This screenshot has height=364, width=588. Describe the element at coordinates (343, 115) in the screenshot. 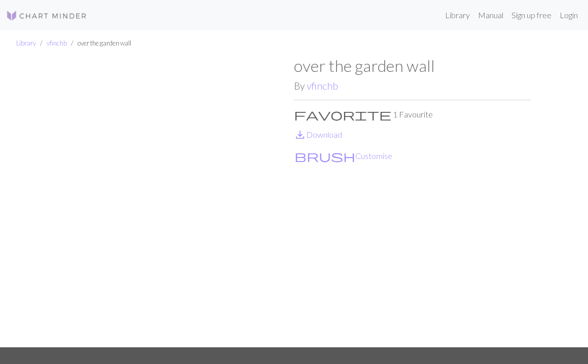

I see `i: Favourite` at that location.